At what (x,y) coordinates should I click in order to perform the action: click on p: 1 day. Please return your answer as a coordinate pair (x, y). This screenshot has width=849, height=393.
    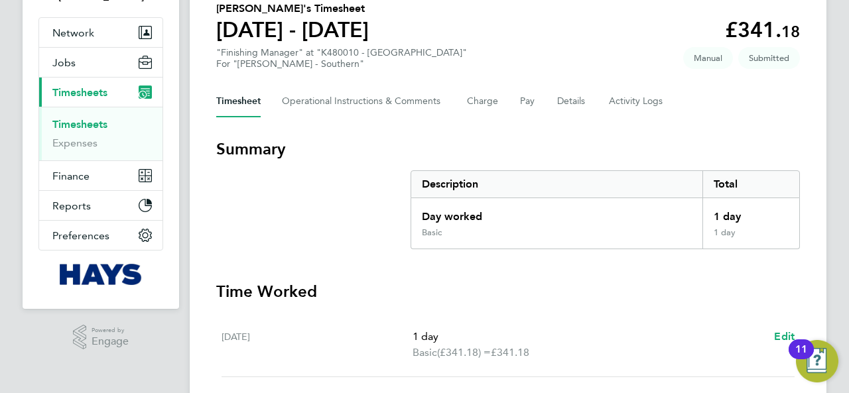
    Looking at the image, I should click on (588, 337).